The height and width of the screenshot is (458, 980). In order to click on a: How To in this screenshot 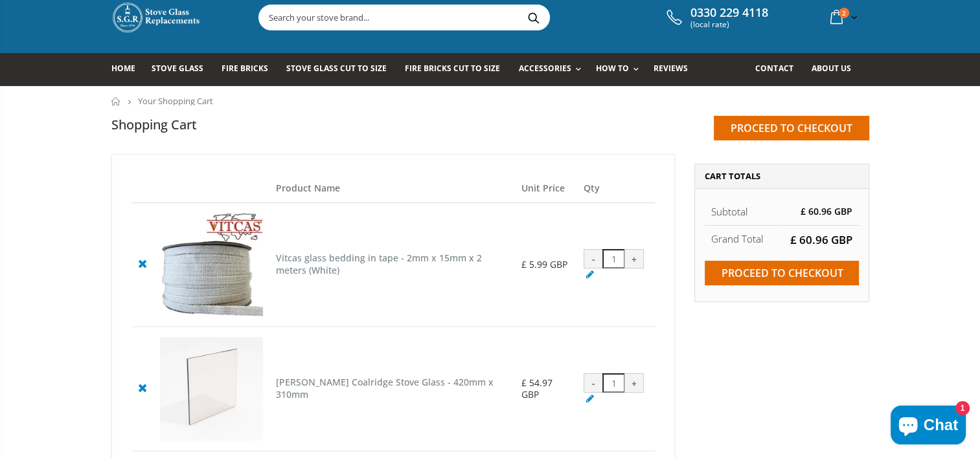, I will do `click(620, 69)`.